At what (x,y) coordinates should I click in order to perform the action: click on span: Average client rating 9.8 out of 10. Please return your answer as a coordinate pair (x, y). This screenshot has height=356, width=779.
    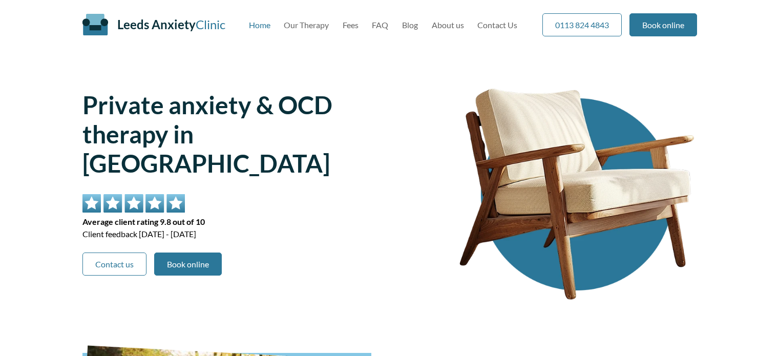
    Looking at the image, I should click on (251, 222).